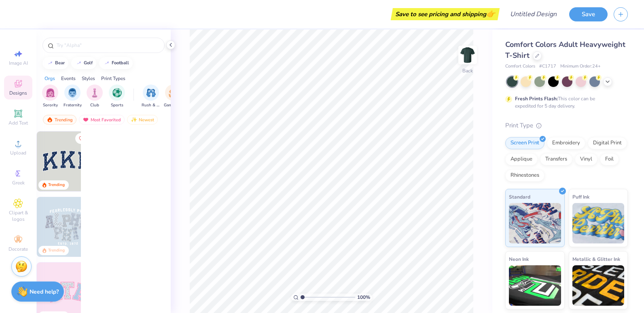 Image resolution: width=644 pixels, height=313 pixels. What do you see at coordinates (88, 78) in the screenshot?
I see `div: Styles` at bounding box center [88, 78].